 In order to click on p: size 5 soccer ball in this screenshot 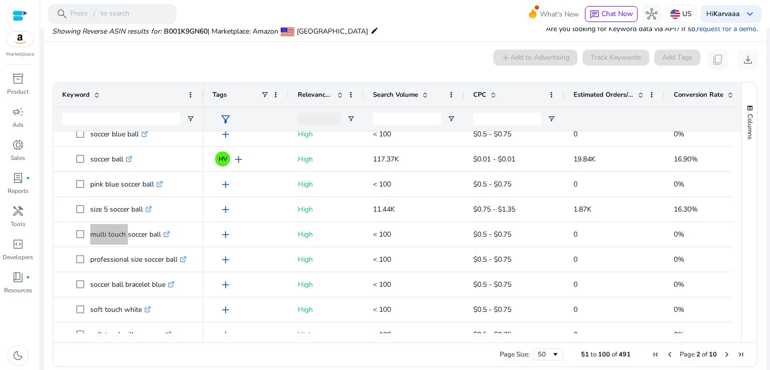, I will do `click(121, 209)`.